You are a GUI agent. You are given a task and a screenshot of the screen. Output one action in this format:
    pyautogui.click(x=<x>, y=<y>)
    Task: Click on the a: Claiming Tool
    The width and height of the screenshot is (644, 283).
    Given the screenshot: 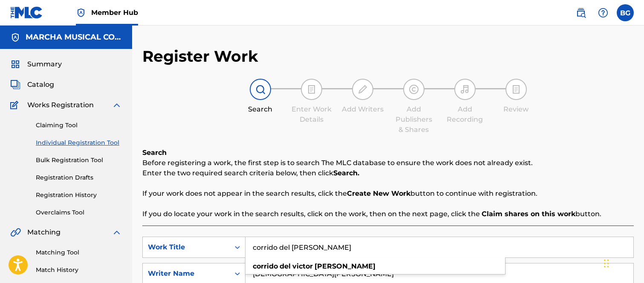 What is the action you would take?
    pyautogui.click(x=79, y=125)
    